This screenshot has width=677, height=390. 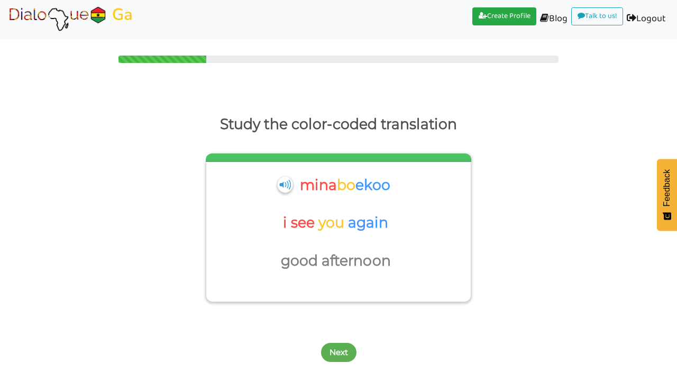 What do you see at coordinates (71, 19) in the screenshot?
I see `img: Select Course Page` at bounding box center [71, 19].